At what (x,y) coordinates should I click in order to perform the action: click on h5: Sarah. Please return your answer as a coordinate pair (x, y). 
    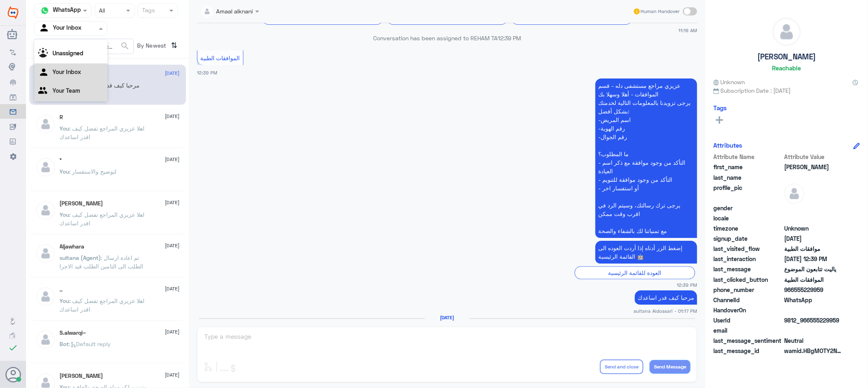
    Looking at the image, I should click on (81, 375).